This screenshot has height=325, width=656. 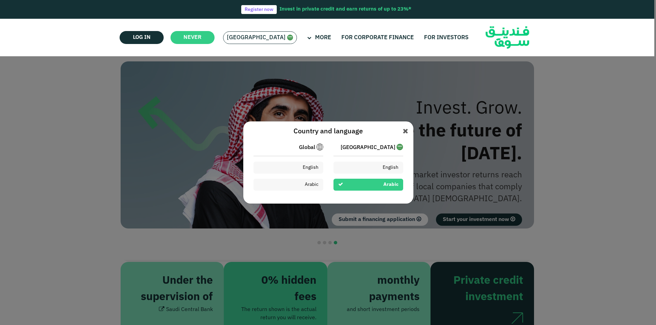 I want to click on font: Register now, so click(x=259, y=10).